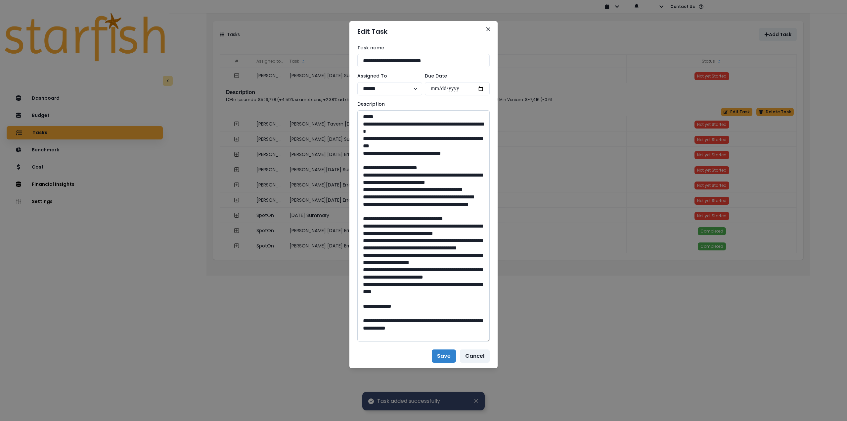 Image resolution: width=847 pixels, height=421 pixels. I want to click on button: Cancel, so click(475, 356).